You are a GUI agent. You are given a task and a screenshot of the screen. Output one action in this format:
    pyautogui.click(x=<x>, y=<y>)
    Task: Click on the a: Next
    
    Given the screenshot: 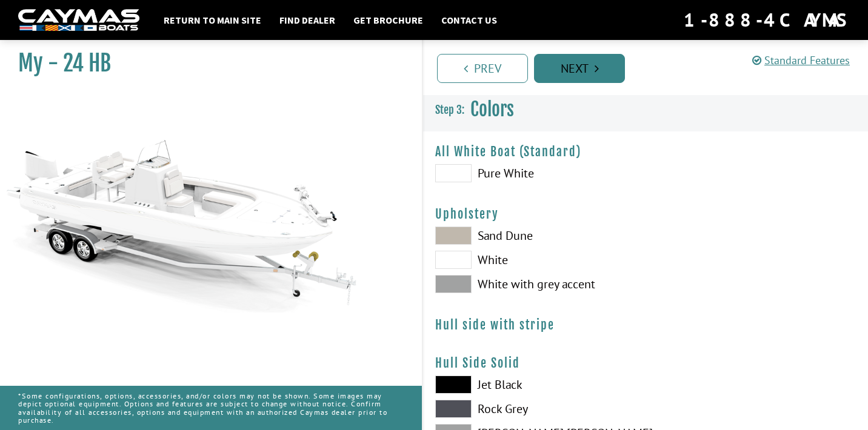 What is the action you would take?
    pyautogui.click(x=579, y=69)
    